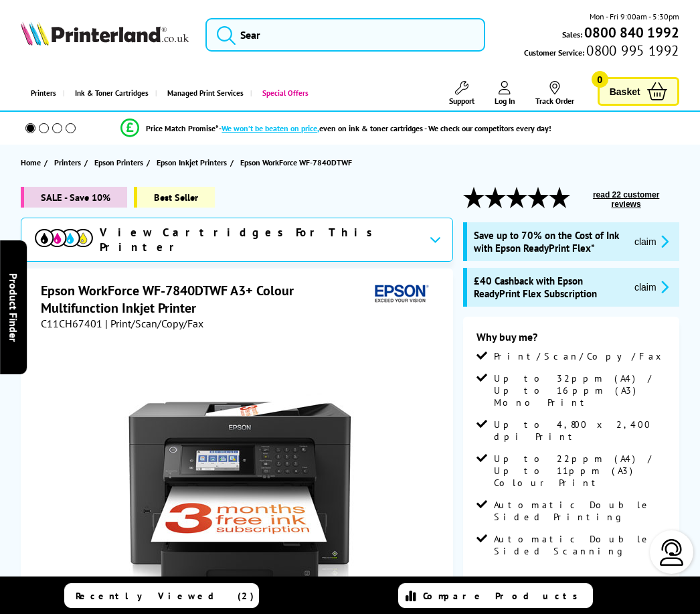 This screenshot has width=700, height=614. What do you see at coordinates (580, 390) in the screenshot?
I see `span: Up to 32ppm (A4) / Up to 16ppm (A3) Mono Print` at bounding box center [580, 390].